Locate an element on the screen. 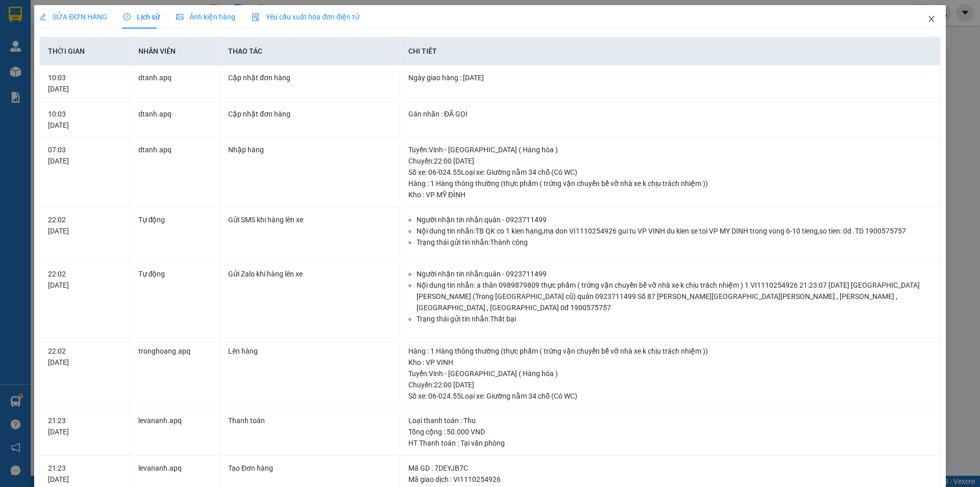 The image size is (980, 487). div: Tạo Đơn hàng is located at coordinates (310, 468).